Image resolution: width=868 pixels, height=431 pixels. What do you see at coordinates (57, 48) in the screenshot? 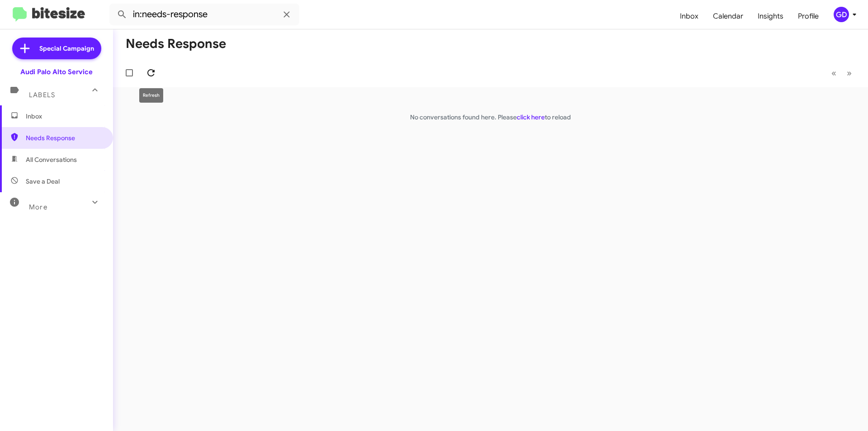
I see `a: Special Campaign` at bounding box center [57, 48].